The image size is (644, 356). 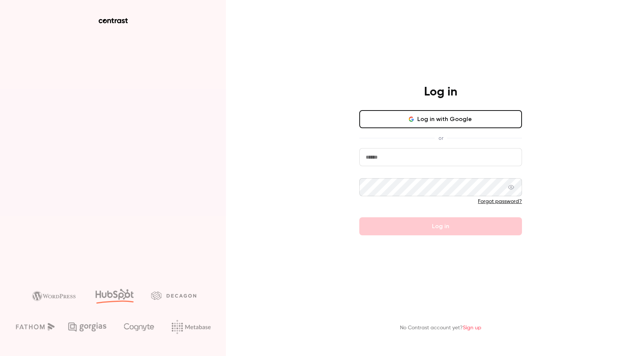 I want to click on p: No Contrast account yet?, so click(x=440, y=328).